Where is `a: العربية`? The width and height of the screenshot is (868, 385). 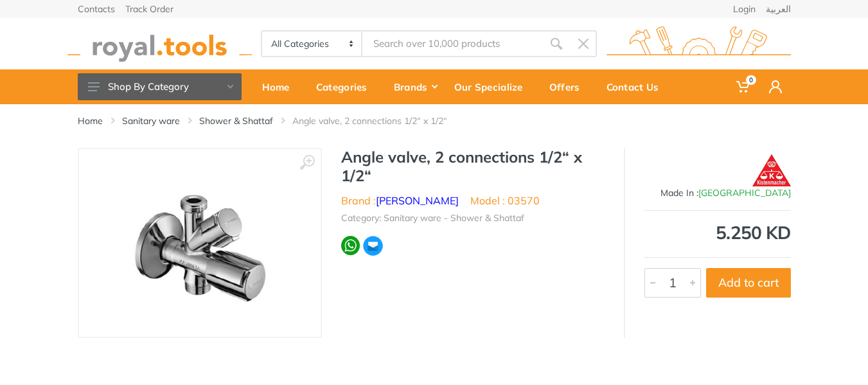
a: العربية is located at coordinates (778, 9).